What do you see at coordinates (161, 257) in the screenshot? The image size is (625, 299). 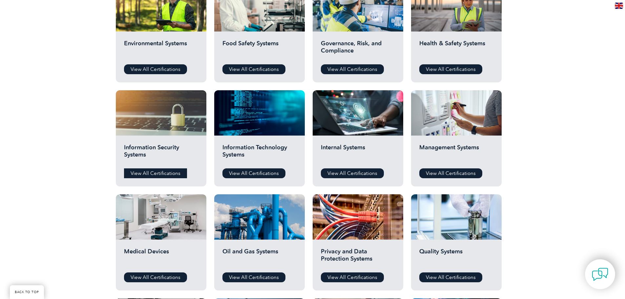 I see `h2: Medical Devices` at bounding box center [161, 257].